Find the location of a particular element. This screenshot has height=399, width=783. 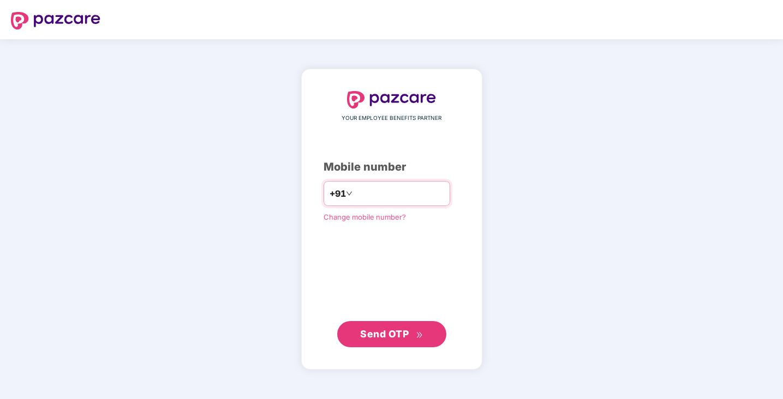

span: Change mobile number? is located at coordinates (364, 217).